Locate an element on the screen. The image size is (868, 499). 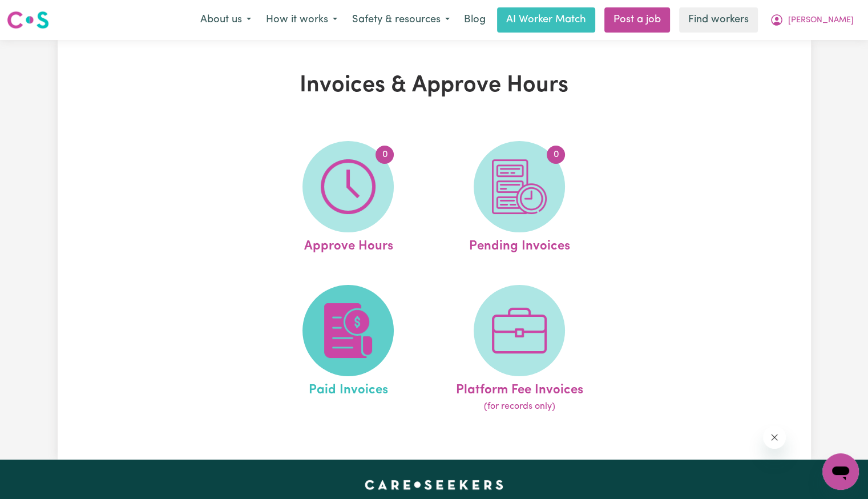
a: AI Worker Match is located at coordinates (546, 20).